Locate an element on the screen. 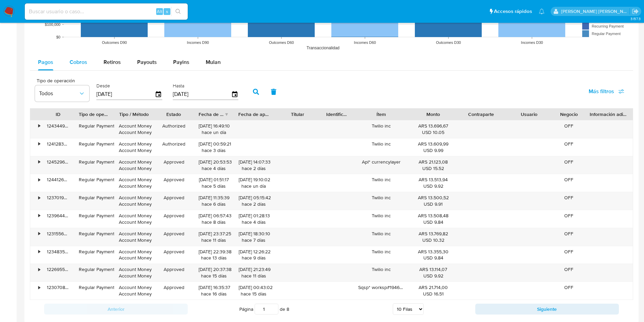 The height and width of the screenshot is (322, 644). input: Buscar usuario o caso... is located at coordinates (107, 11).